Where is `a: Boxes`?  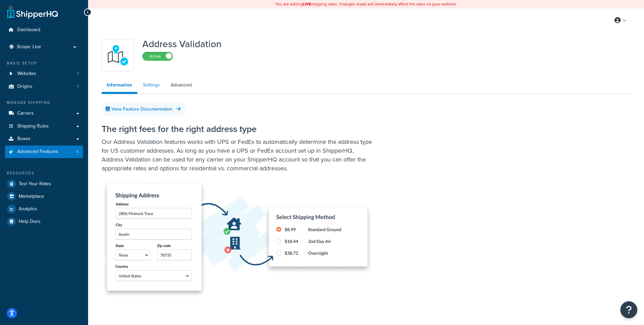
a: Boxes is located at coordinates (44, 139).